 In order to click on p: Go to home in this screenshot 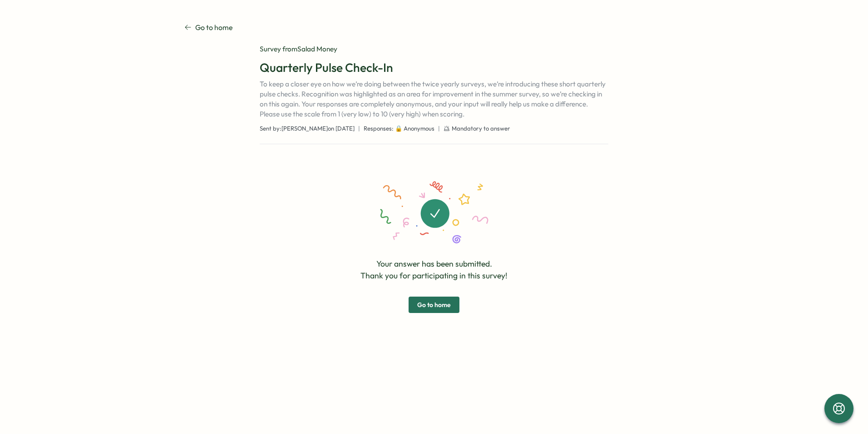, I will do `click(214, 27)`.